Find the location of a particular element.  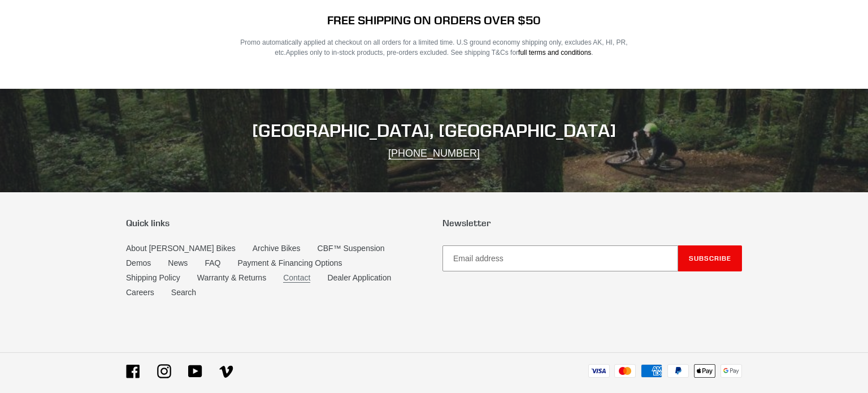

button: Subscribe is located at coordinates (710, 258).